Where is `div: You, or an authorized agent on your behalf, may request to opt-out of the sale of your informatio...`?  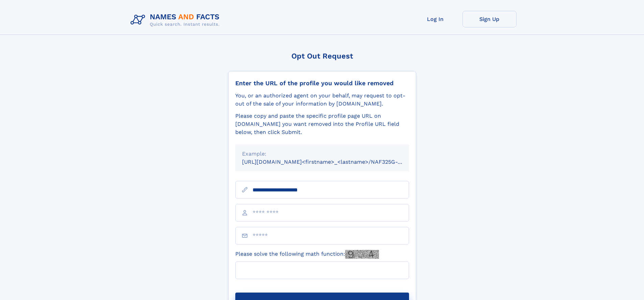 div: You, or an authorized agent on your behalf, may request to opt-out of the sale of your informatio... is located at coordinates (322, 100).